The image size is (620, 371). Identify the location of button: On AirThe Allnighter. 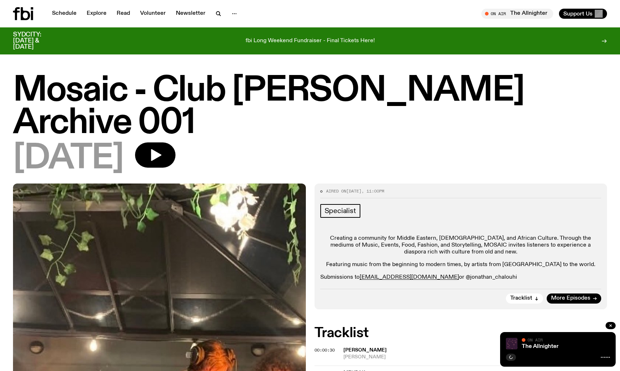
(517, 14).